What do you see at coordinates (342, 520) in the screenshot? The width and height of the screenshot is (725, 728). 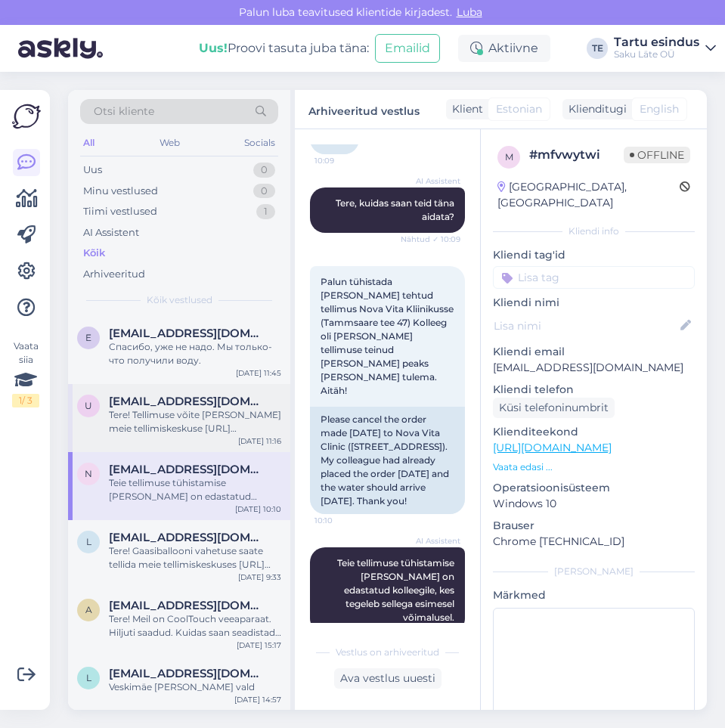 I see `span: 10:10` at bounding box center [342, 520].